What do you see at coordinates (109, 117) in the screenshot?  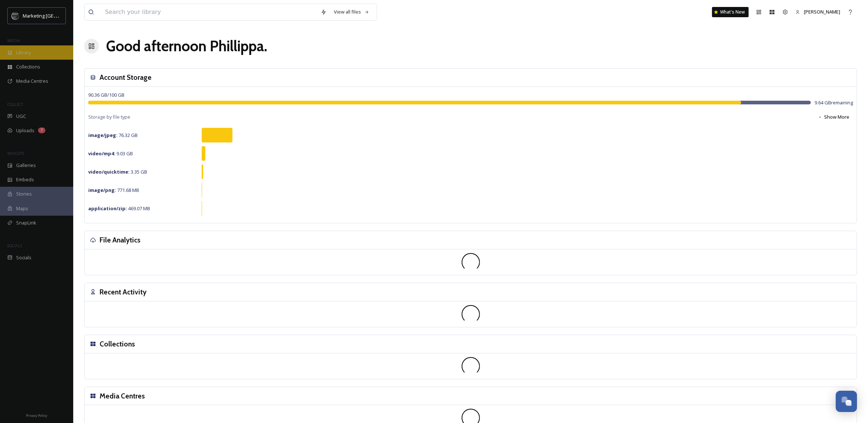 I see `span: Storage by file type` at bounding box center [109, 117].